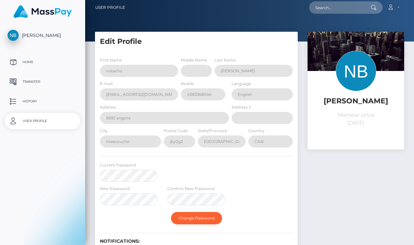 The width and height of the screenshot is (414, 245). Describe the element at coordinates (43, 62) in the screenshot. I see `a: Home` at that location.